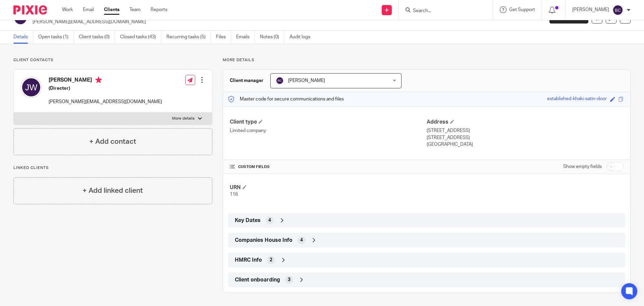 The image size is (644, 306). What do you see at coordinates (113, 141) in the screenshot?
I see `h4: + Add contact` at bounding box center [113, 141].